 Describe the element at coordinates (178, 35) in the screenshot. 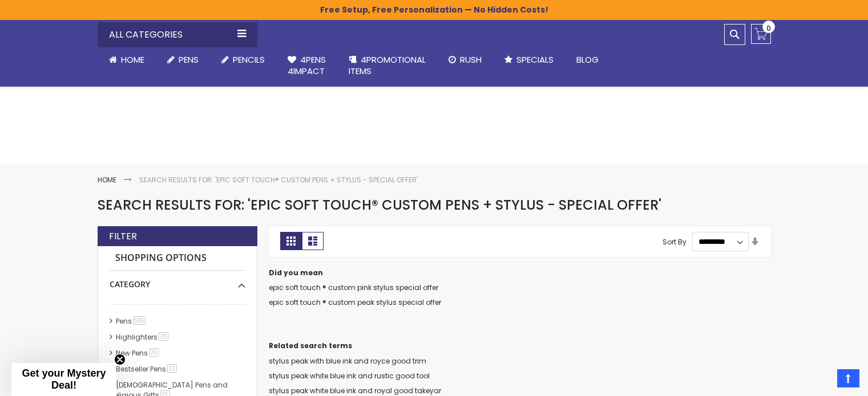

I see `div: All Categories` at that location.